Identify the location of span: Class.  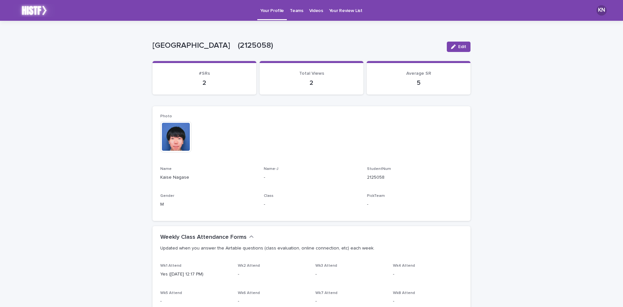
(269, 196).